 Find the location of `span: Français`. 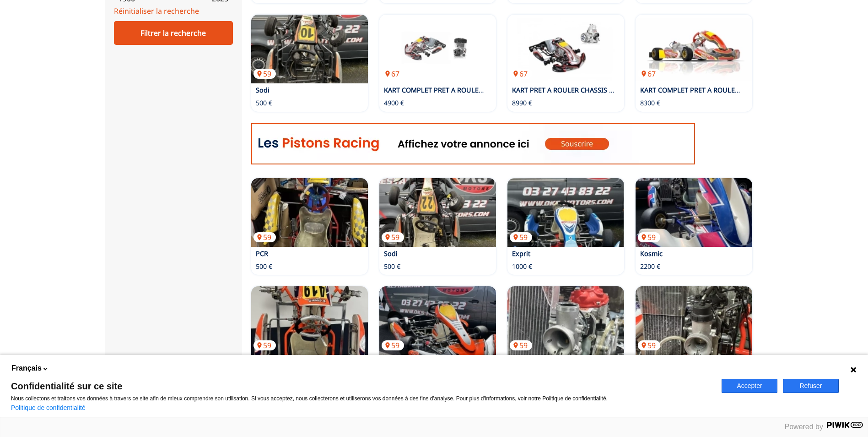

span: Français is located at coordinates (27, 368).